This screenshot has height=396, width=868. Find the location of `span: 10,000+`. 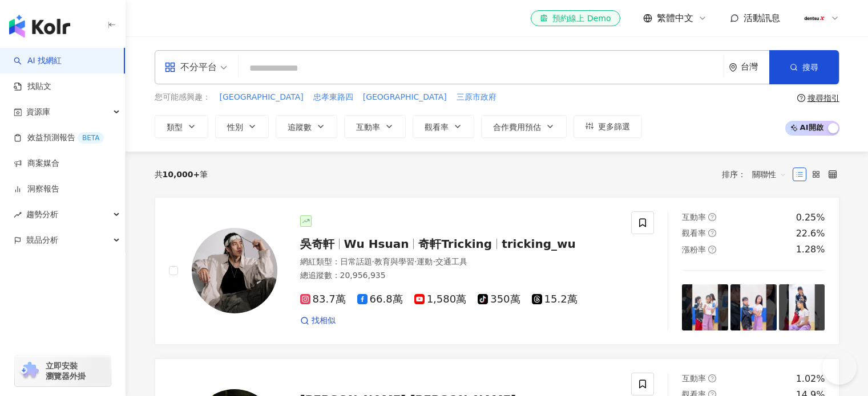

span: 10,000+ is located at coordinates (181, 175).